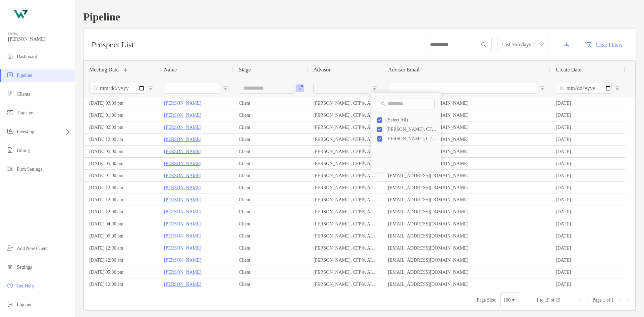 The height and width of the screenshot is (317, 644). Describe the element at coordinates (547, 300) in the screenshot. I see `span: 19` at that location.